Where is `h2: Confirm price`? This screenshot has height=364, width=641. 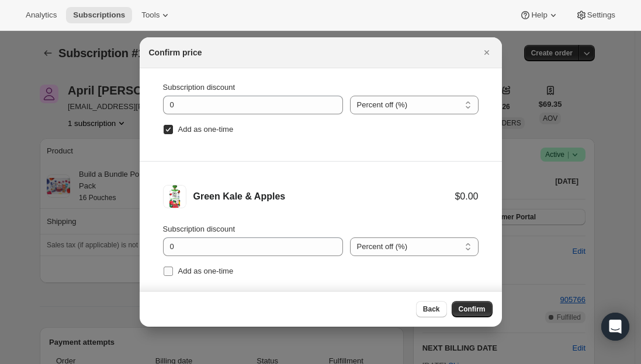
h2: Confirm price is located at coordinates (175, 53).